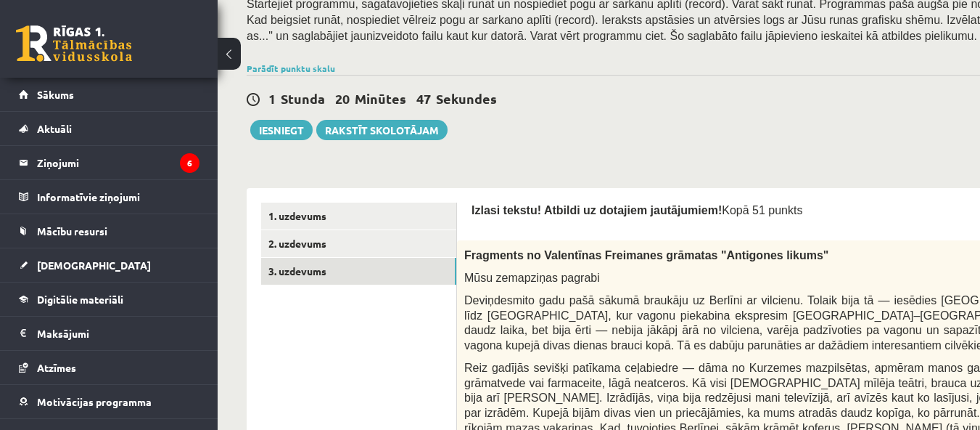  I want to click on body: Bagātinātā teksta redaktors, wiswyg-editor-user-answer-47433843477960, so click(381, 22).